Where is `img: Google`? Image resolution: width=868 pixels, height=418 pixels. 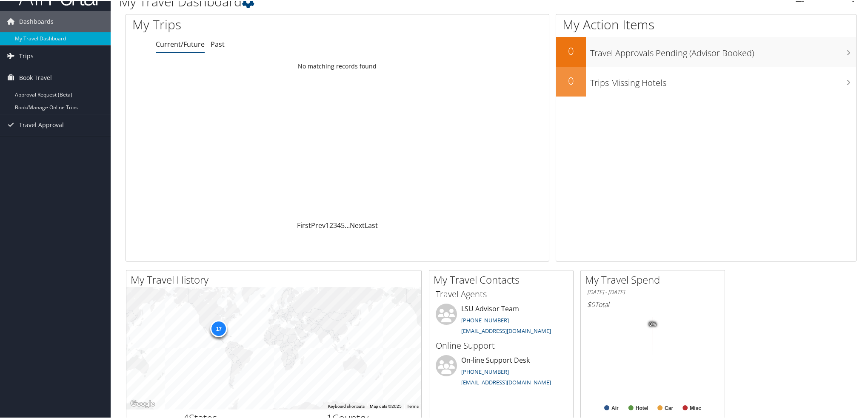 img: Google is located at coordinates (142, 403).